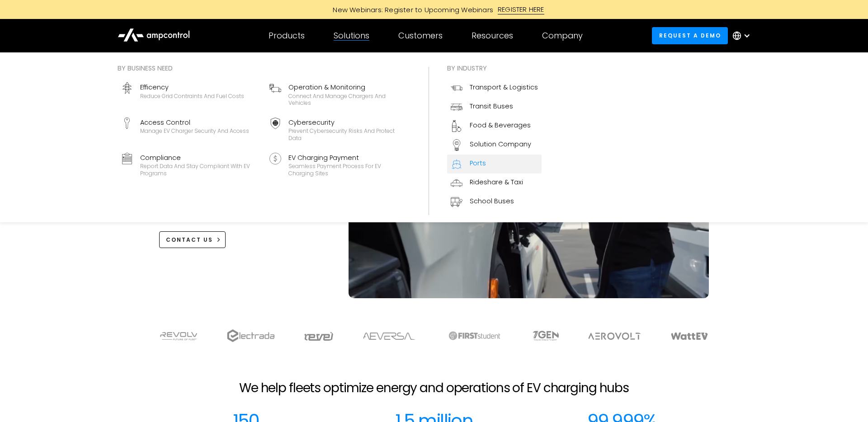  Describe the element at coordinates (192, 96) in the screenshot. I see `div: Reduce grid contraints and fuel costs` at that location.